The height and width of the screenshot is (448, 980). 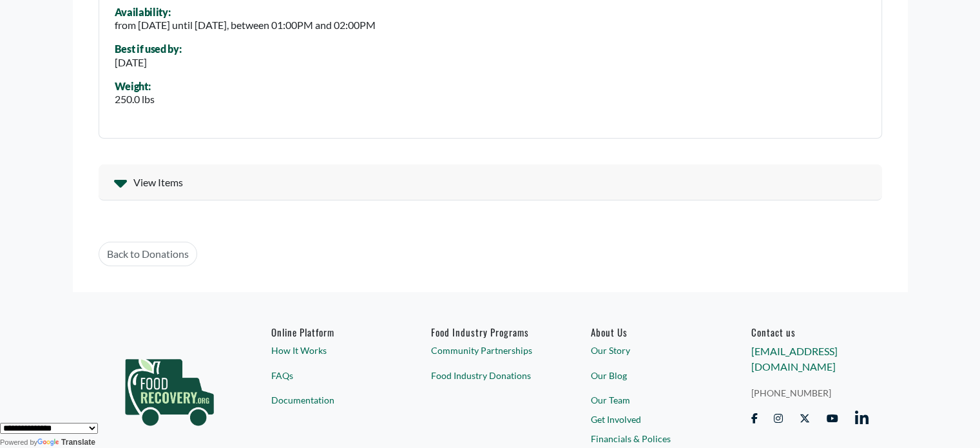 I want to click on a: Food Industry Donations, so click(x=490, y=375).